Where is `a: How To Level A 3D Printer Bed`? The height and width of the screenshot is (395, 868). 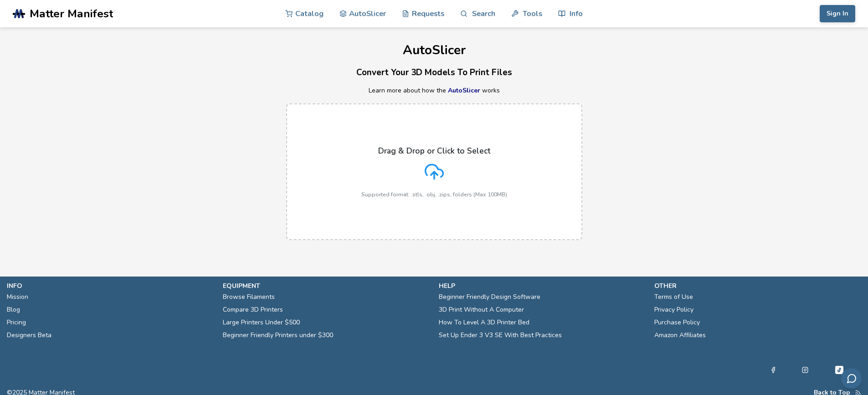 a: How To Level A 3D Printer Bed is located at coordinates (484, 323).